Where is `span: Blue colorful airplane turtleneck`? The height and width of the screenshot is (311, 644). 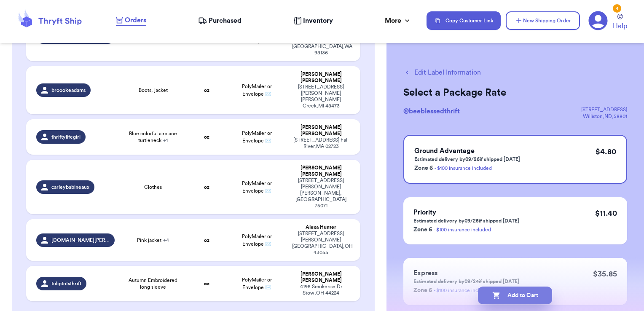
span: Blue colorful airplane turtleneck is located at coordinates (153, 137).